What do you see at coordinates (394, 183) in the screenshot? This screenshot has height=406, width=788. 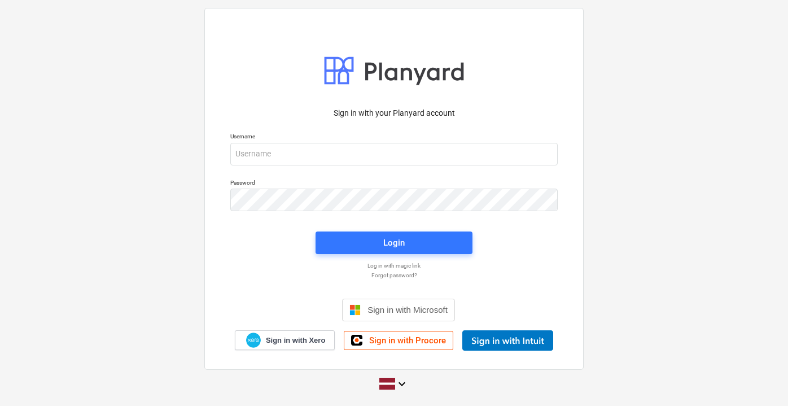 I see `p: Password` at bounding box center [394, 183].